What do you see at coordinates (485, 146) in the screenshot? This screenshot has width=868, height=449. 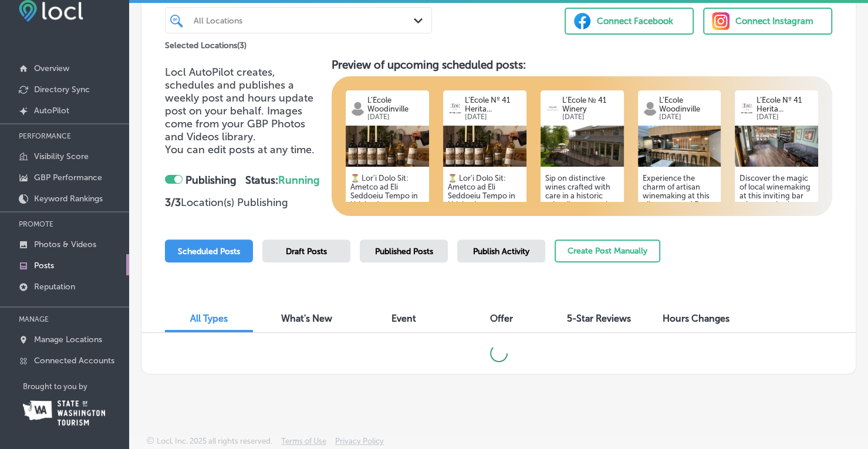 I see `img: 29c2c1f6-3c50-4a70-816e-7baa774d0e9cFallWineClub2025GMB1200x900.png` at bounding box center [485, 146].